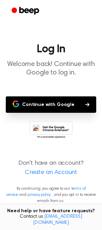  Describe the element at coordinates (26, 11) in the screenshot. I see `a: Beep` at that location.